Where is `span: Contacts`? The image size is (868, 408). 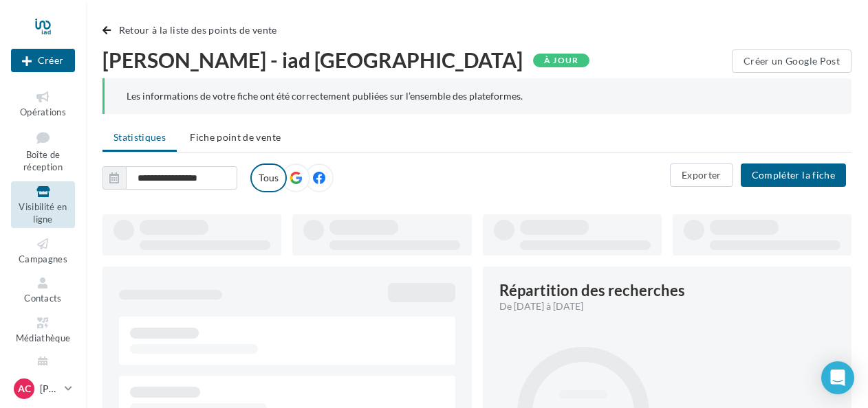 span: Contacts is located at coordinates (42, 298).